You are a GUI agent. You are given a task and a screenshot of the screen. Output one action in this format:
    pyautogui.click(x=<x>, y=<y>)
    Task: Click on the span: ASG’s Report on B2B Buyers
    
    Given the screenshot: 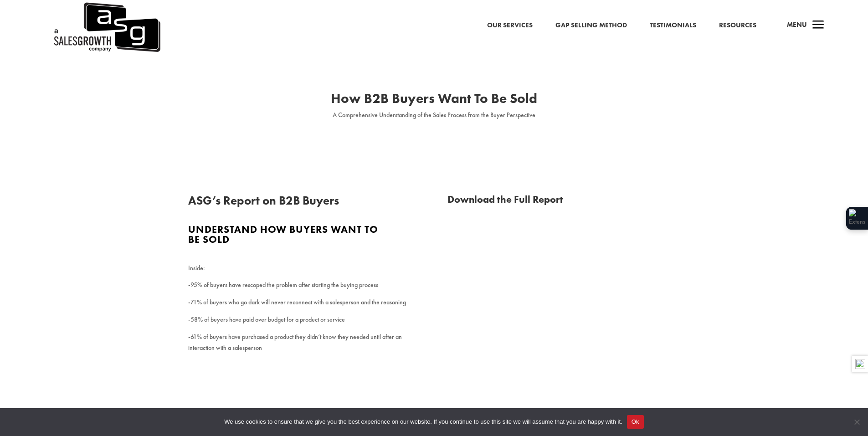 What is the action you would take?
    pyautogui.click(x=264, y=201)
    